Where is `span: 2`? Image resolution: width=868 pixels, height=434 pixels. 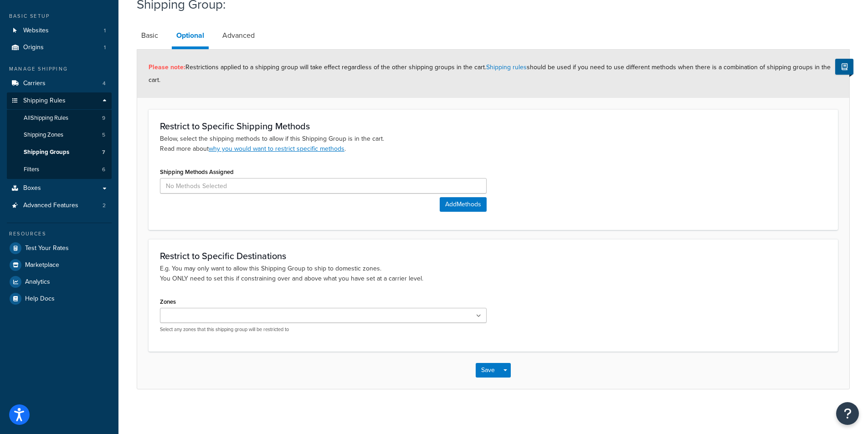 span: 2 is located at coordinates (104, 205).